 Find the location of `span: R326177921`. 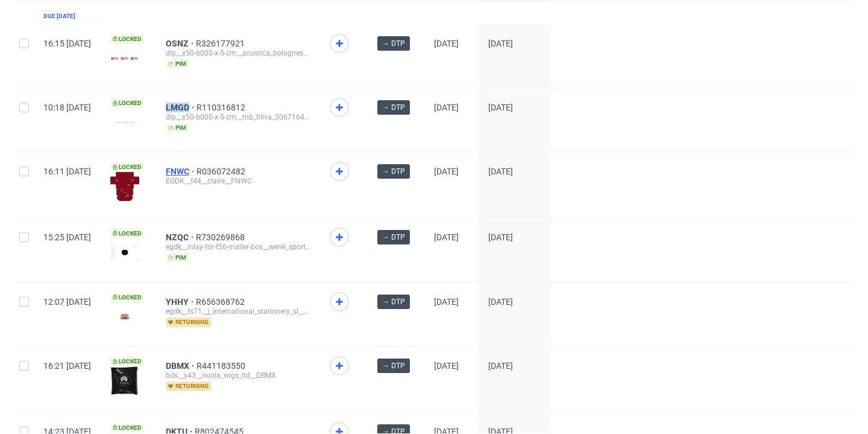

span: R326177921 is located at coordinates (221, 43).